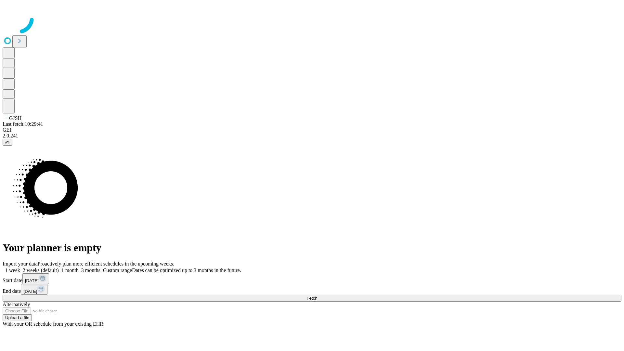  I want to click on div: End date, so click(312, 289).